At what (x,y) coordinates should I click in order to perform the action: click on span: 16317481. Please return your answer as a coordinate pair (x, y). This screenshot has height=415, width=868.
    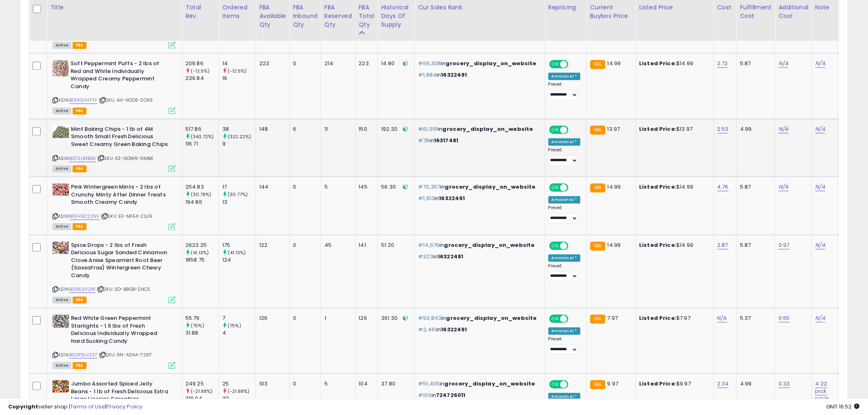
    Looking at the image, I should click on (446, 140).